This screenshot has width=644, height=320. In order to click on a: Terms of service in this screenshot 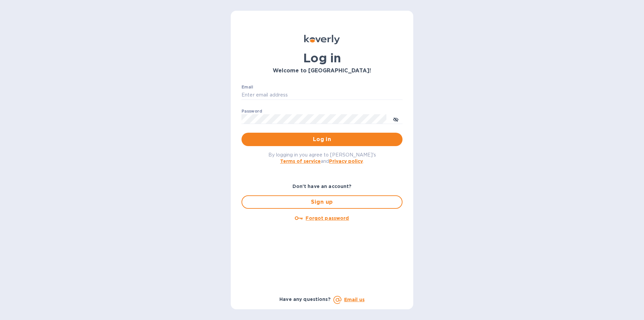, I will do `click(300, 161)`.